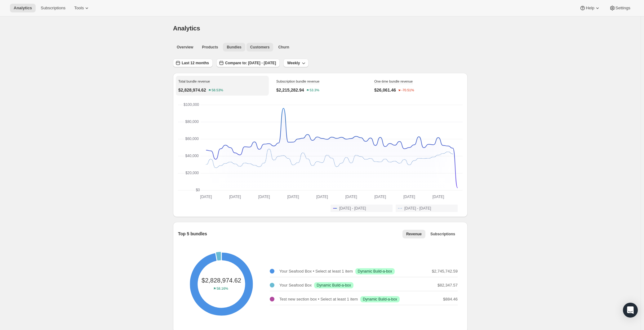 The image size is (644, 330). Describe the element at coordinates (192, 105) in the screenshot. I see `text: $100,000` at that location.